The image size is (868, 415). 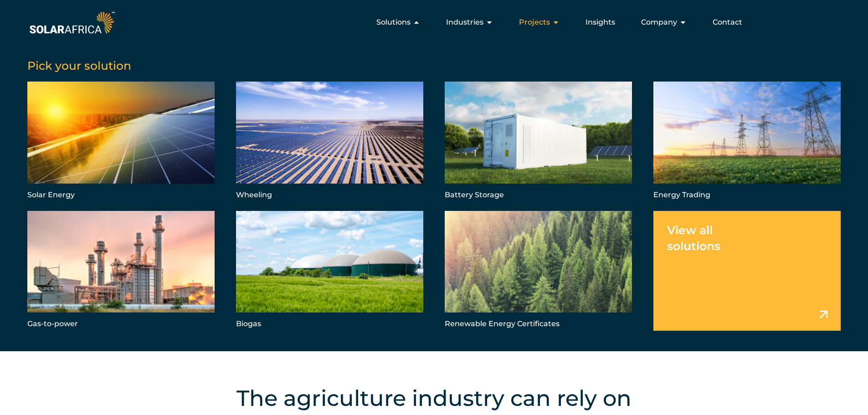 I want to click on span: Company, so click(x=659, y=22).